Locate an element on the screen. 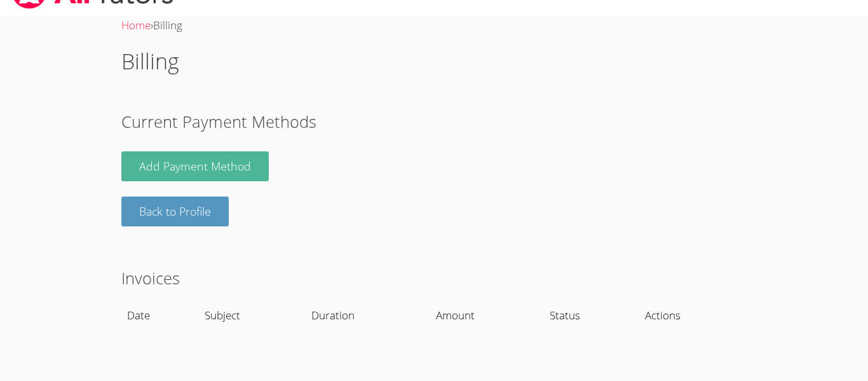 Image resolution: width=868 pixels, height=381 pixels. th: Amount is located at coordinates (487, 315).